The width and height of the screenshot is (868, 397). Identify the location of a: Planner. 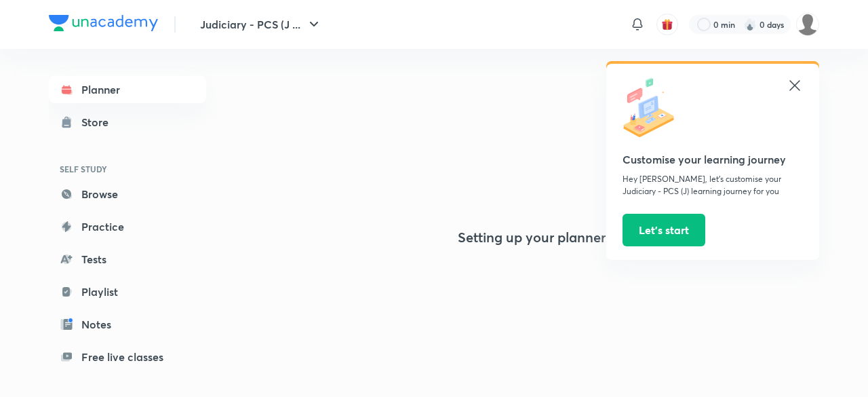
(128, 89).